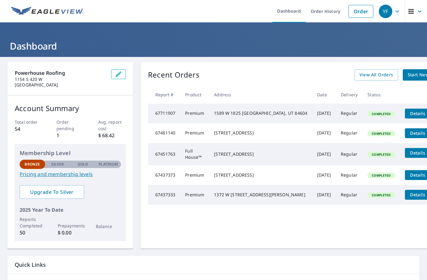 This screenshot has width=427, height=280. Describe the element at coordinates (47, 11) in the screenshot. I see `img: EV Logo` at that location.